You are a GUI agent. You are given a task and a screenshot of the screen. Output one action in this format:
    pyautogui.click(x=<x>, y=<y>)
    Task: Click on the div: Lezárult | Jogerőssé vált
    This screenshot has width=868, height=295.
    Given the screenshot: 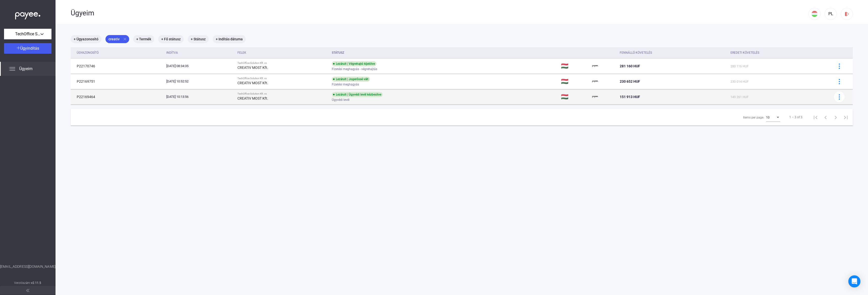 What is the action you would take?
    pyautogui.click(x=351, y=79)
    